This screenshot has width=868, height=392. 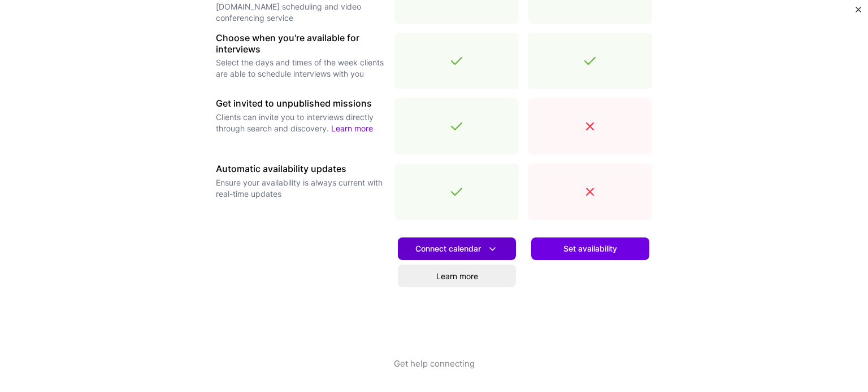 What do you see at coordinates (457, 249) in the screenshot?
I see `button: Connect calendar` at bounding box center [457, 249].